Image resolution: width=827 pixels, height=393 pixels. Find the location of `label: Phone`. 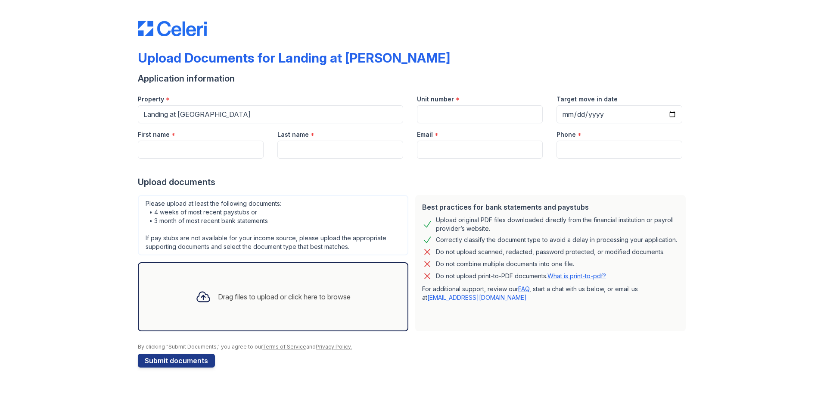

label: Phone is located at coordinates (566, 134).